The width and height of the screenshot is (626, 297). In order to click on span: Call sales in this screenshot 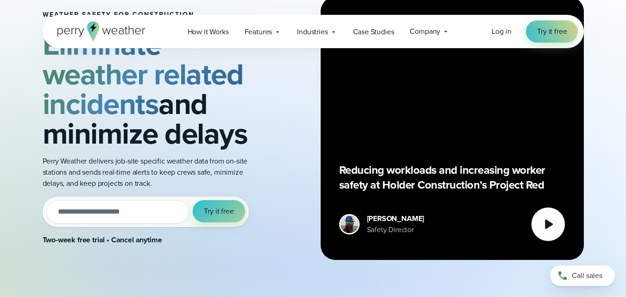, I will do `click(587, 276)`.